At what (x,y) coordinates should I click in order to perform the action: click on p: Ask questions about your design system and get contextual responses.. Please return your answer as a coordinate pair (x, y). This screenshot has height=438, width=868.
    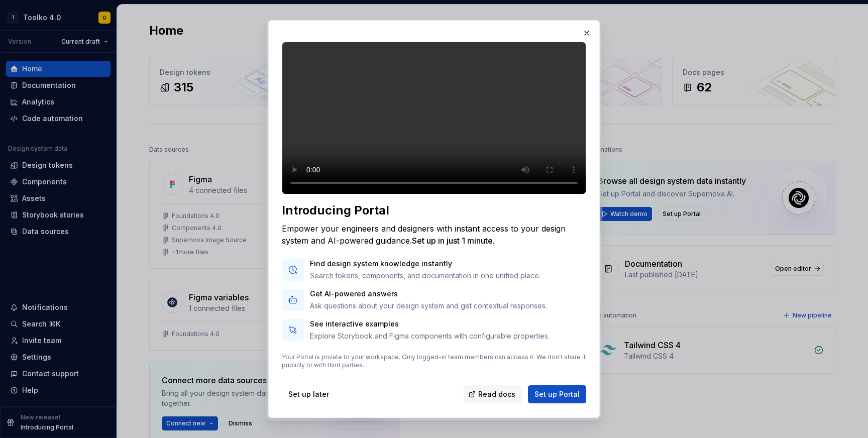
    Looking at the image, I should click on (429, 306).